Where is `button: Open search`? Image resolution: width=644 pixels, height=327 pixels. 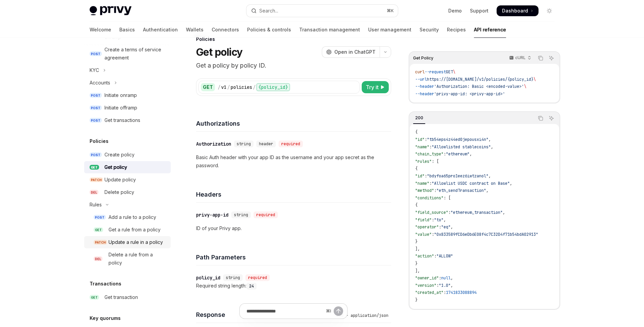 button: Open search is located at coordinates (322, 11).